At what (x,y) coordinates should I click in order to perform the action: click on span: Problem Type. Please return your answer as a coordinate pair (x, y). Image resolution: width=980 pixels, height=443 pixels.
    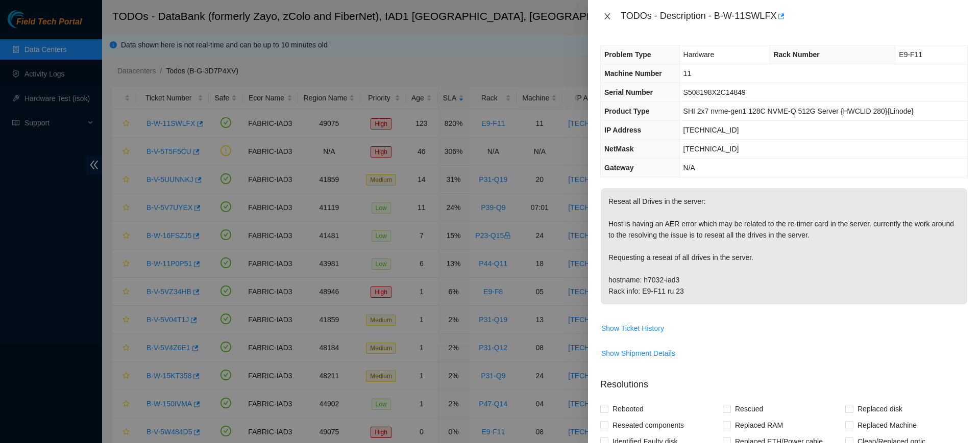
    Looking at the image, I should click on (628, 55).